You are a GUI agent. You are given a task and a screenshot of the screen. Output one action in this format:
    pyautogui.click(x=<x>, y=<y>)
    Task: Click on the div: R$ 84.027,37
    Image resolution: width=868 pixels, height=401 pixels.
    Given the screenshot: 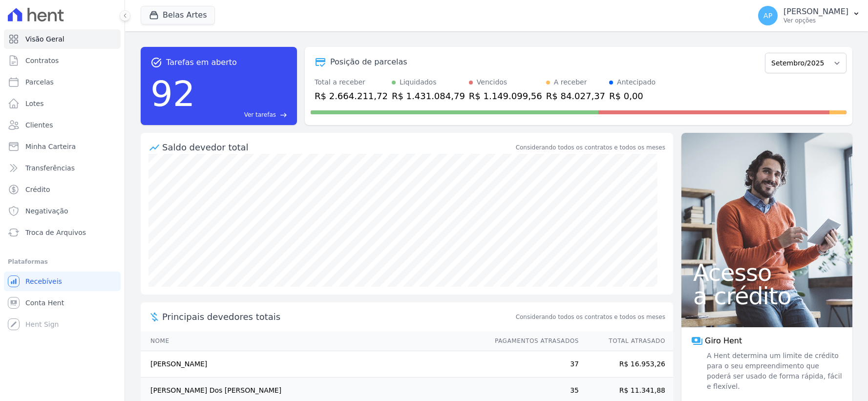 What is the action you would take?
    pyautogui.click(x=576, y=96)
    